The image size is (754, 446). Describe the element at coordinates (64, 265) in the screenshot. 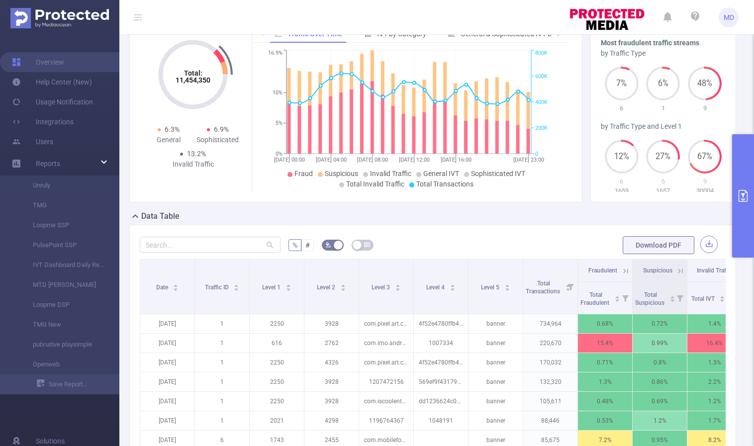

I see `a: IVT Dashboard Daily Report` at that location.